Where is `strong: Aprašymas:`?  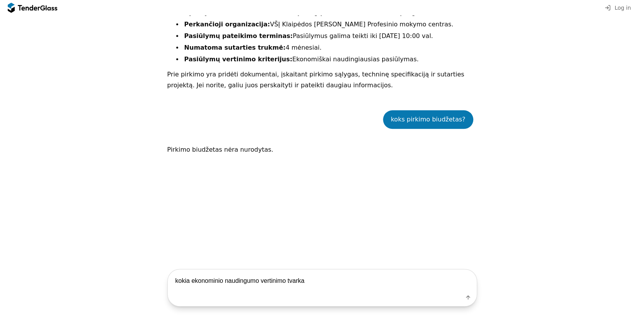 strong: Aprašymas: is located at coordinates (205, 12).